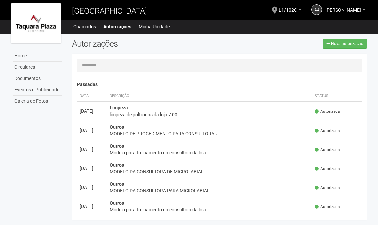 This screenshot has width=378, height=225. I want to click on a: Eventos e Publicidade, so click(37, 90).